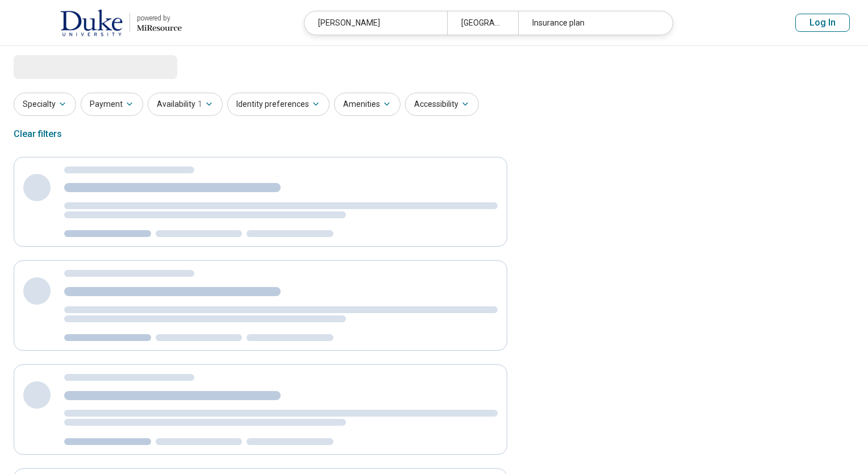 The height and width of the screenshot is (474, 868). I want to click on button: Availability1, so click(185, 104).